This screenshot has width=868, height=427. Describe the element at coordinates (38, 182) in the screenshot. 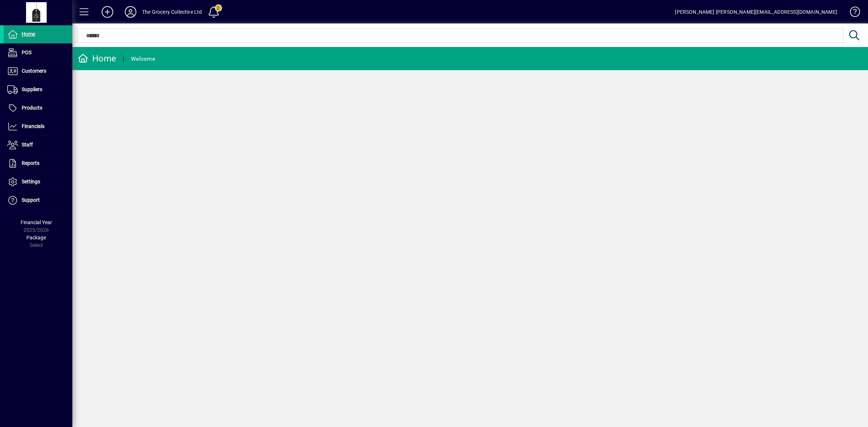

I see `a: Settings` at that location.